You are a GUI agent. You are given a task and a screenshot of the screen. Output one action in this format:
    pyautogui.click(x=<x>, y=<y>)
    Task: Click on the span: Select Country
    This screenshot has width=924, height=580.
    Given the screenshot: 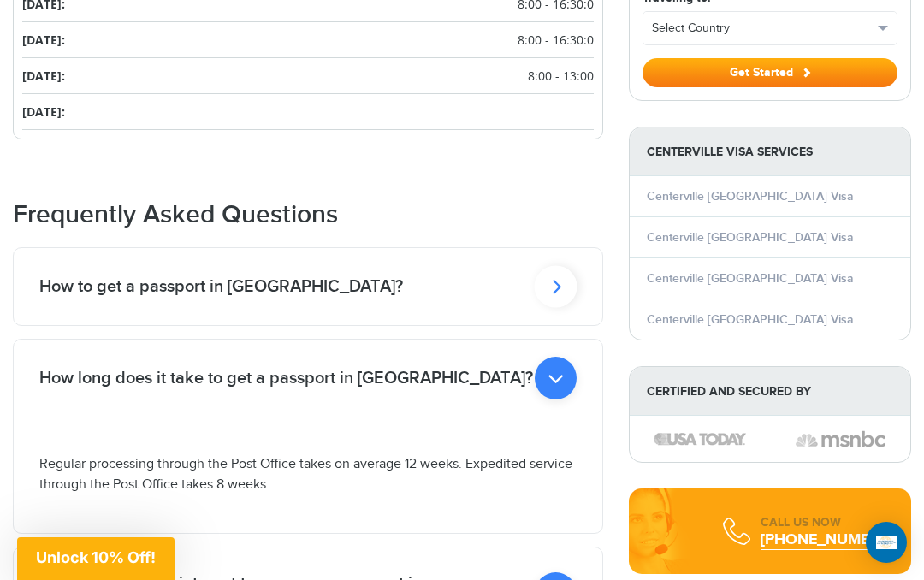 What is the action you would take?
    pyautogui.click(x=762, y=28)
    